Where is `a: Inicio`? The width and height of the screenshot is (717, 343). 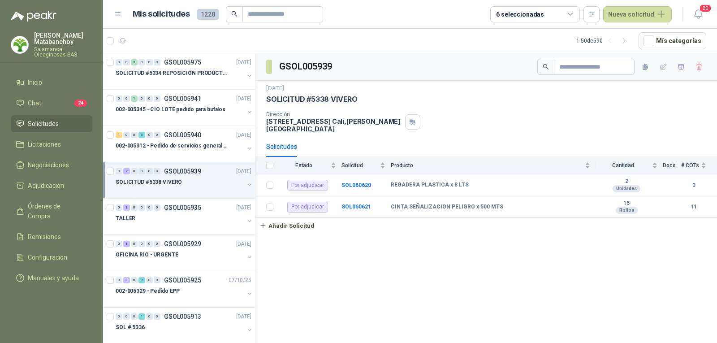 a: Inicio is located at coordinates (52, 82).